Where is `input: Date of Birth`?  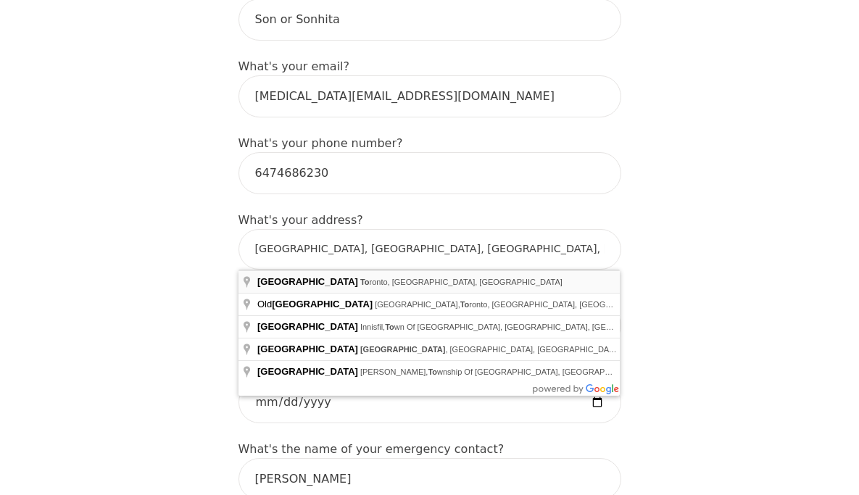
input: Date of Birth is located at coordinates (430, 402).